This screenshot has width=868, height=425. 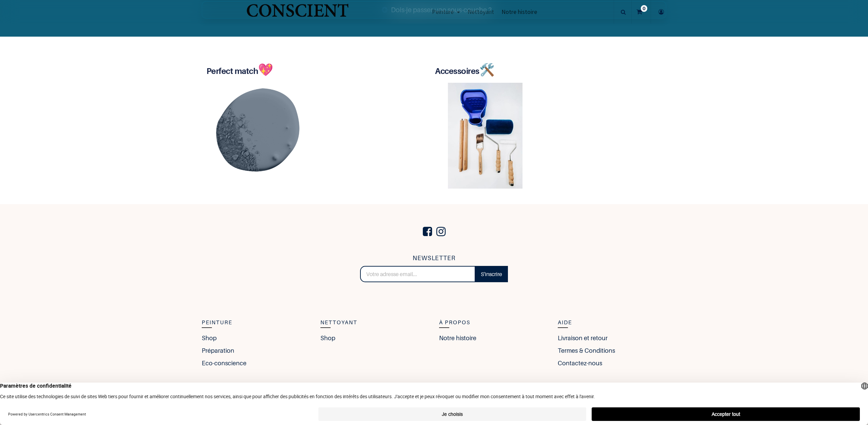 What do you see at coordinates (232, 71) in the screenshot?
I see `font: Perfect match` at bounding box center [232, 71].